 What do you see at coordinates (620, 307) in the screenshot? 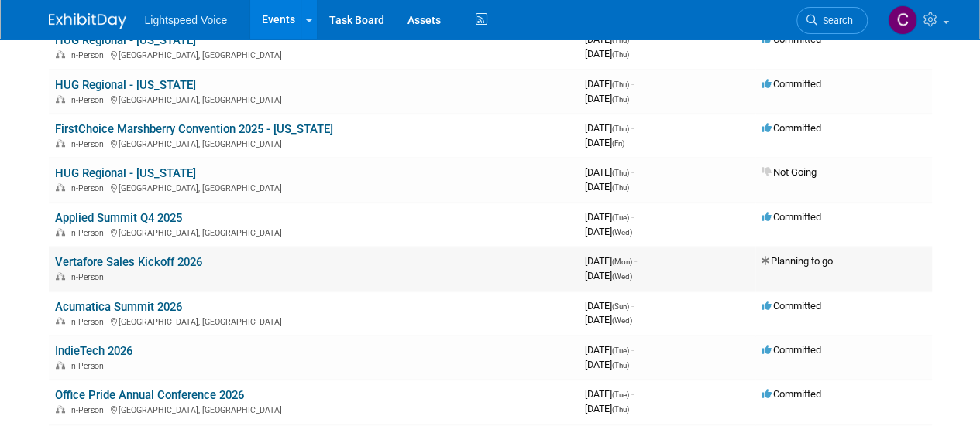
I see `span: (Sun)` at bounding box center [620, 307].